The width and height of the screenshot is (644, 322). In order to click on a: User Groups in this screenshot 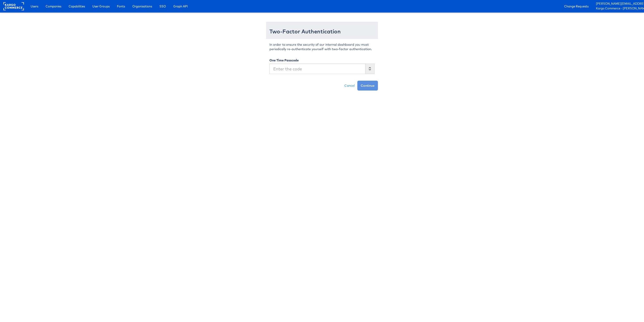, I will do `click(101, 6)`.